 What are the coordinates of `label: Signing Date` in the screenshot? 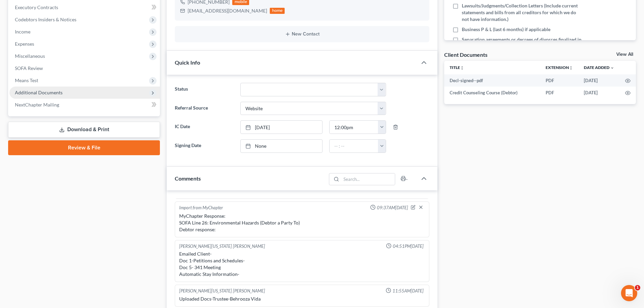 It's located at (204, 146).